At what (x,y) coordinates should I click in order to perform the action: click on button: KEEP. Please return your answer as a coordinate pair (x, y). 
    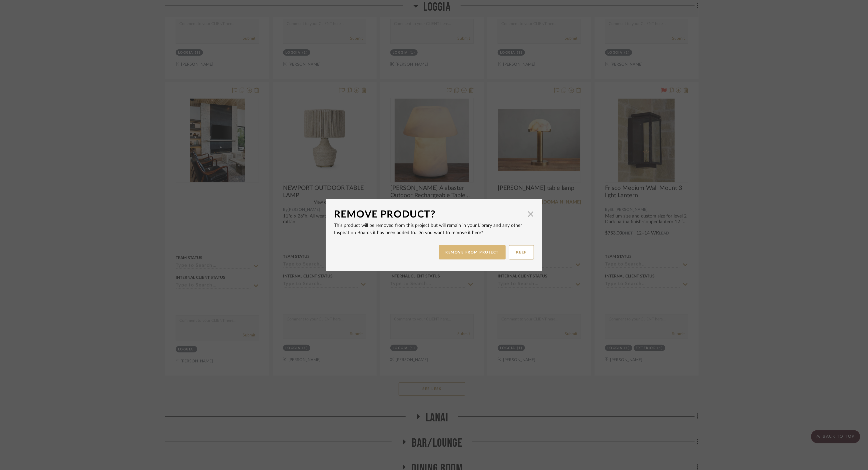
    Looking at the image, I should click on (521, 252).